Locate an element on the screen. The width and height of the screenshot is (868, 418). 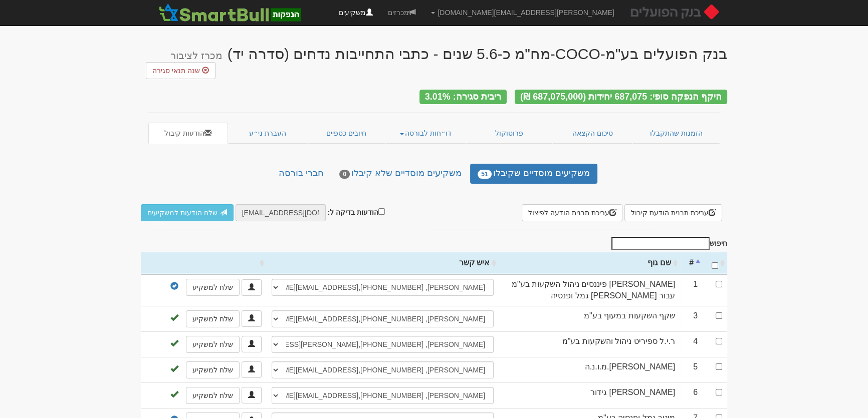
span: שנה תנאי סגירה is located at coordinates (176, 71).